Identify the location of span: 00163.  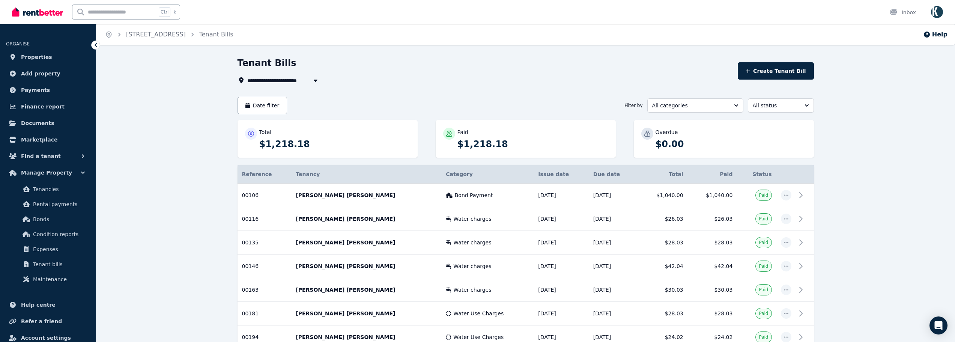
(250, 290).